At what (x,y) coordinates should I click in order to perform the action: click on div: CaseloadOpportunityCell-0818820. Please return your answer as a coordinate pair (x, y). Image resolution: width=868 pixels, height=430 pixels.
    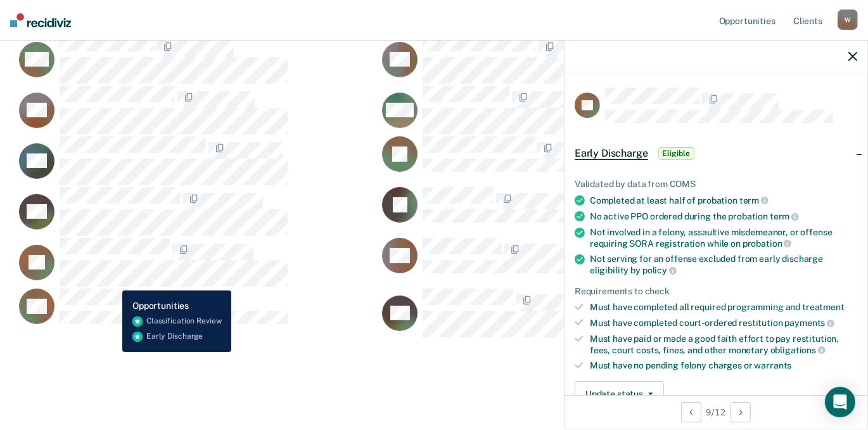
    Looking at the image, I should click on (559, 262).